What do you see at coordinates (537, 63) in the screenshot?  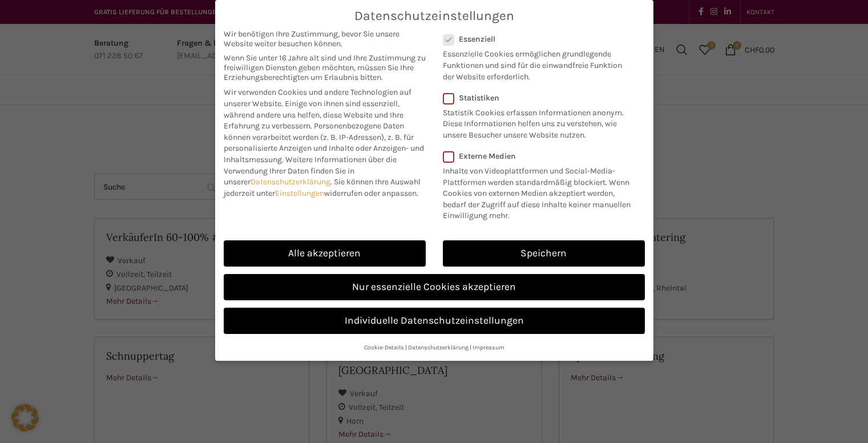 I see `p: Essenzielle Cookies ermöglichen grundlegende Funktionen und sind für die einwandfreie Funktion de...` at bounding box center [537, 63].